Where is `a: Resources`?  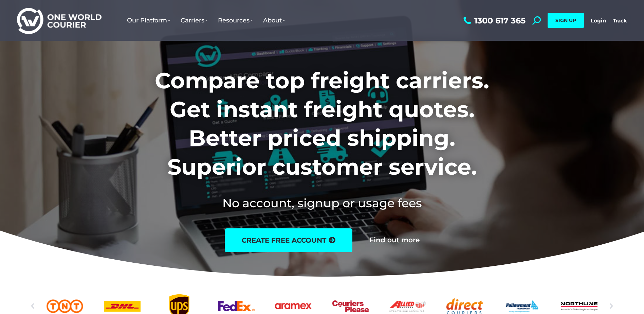 a: Resources is located at coordinates (235, 20).